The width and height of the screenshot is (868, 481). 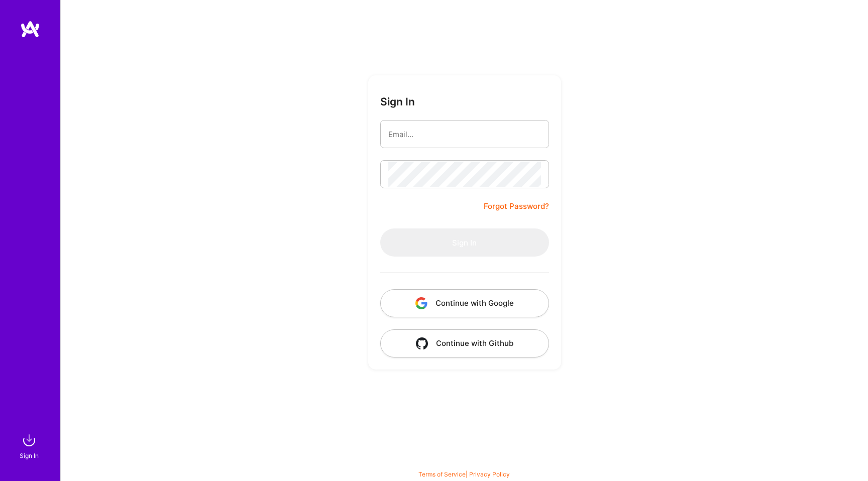 What do you see at coordinates (397, 102) in the screenshot?
I see `h3: Sign In` at bounding box center [397, 102].